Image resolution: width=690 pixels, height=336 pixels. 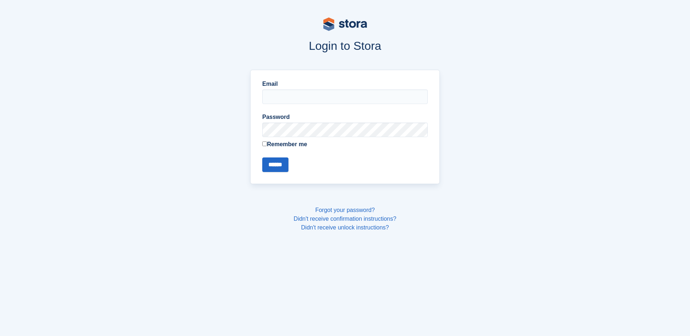 I want to click on a: Forgot your password?, so click(x=345, y=210).